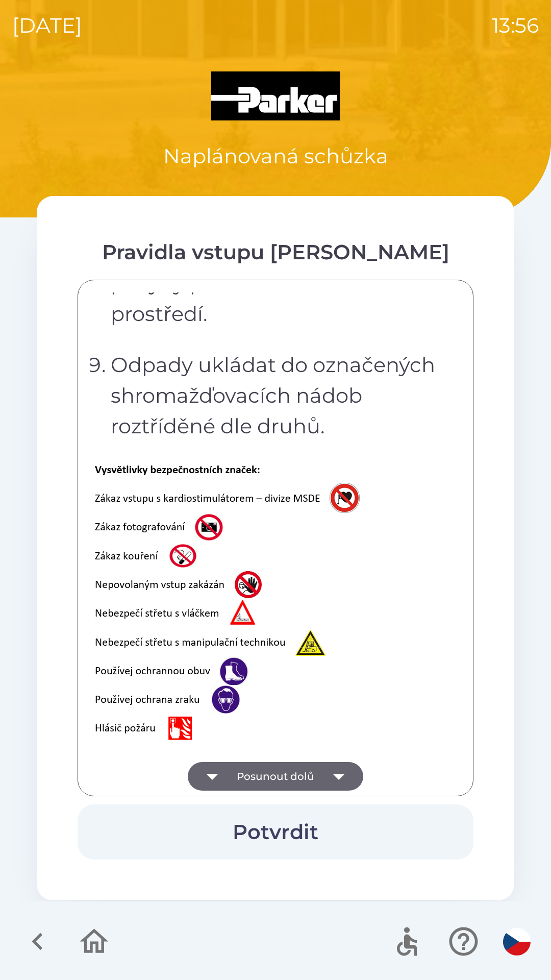  I want to click on img: cs flag, so click(517, 942).